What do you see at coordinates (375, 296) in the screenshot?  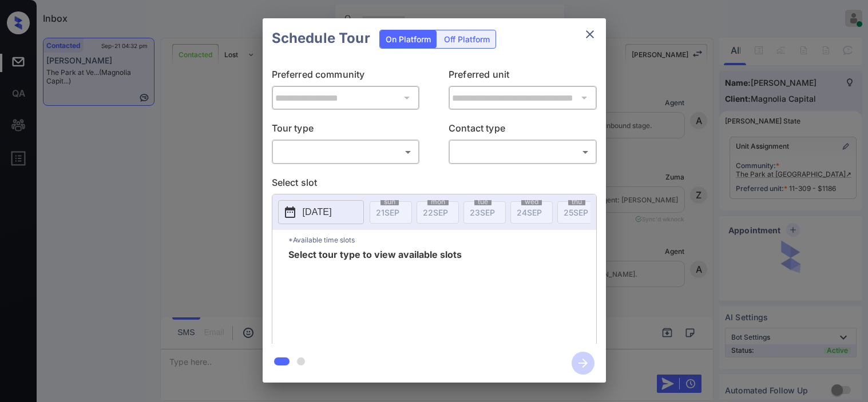 I see `span: Select tour type to view available slots` at bounding box center [375, 296].